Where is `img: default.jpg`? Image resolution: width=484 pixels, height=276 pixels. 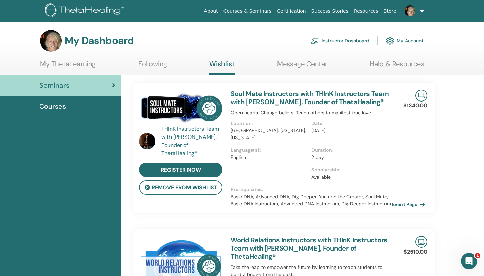 img: default.jpg is located at coordinates (147, 141).